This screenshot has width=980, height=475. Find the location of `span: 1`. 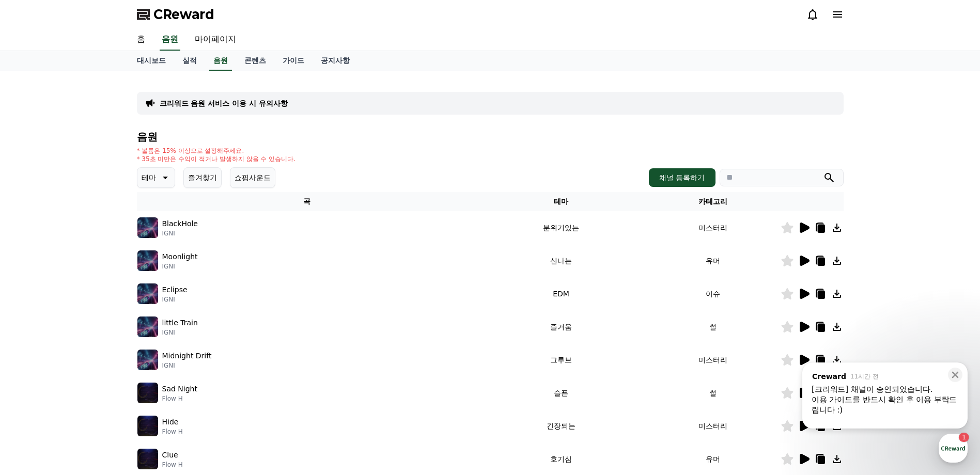

span: 1 is located at coordinates (107, 331).